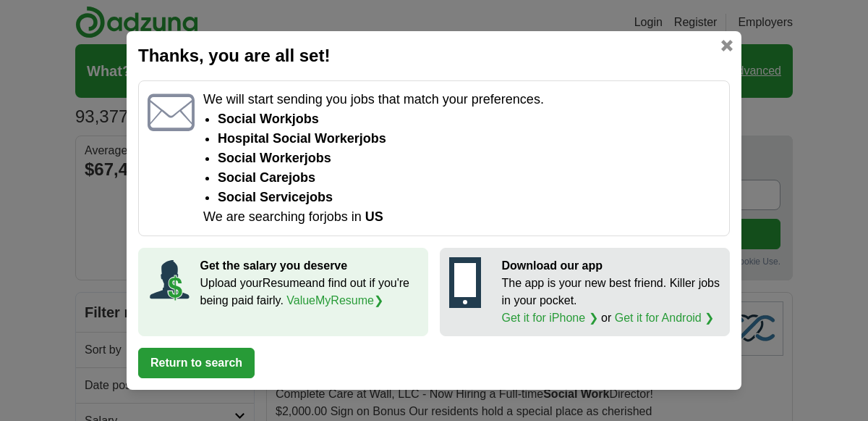 This screenshot has width=868, height=421. I want to click on h2: Thanks, you are all set!, so click(434, 56).